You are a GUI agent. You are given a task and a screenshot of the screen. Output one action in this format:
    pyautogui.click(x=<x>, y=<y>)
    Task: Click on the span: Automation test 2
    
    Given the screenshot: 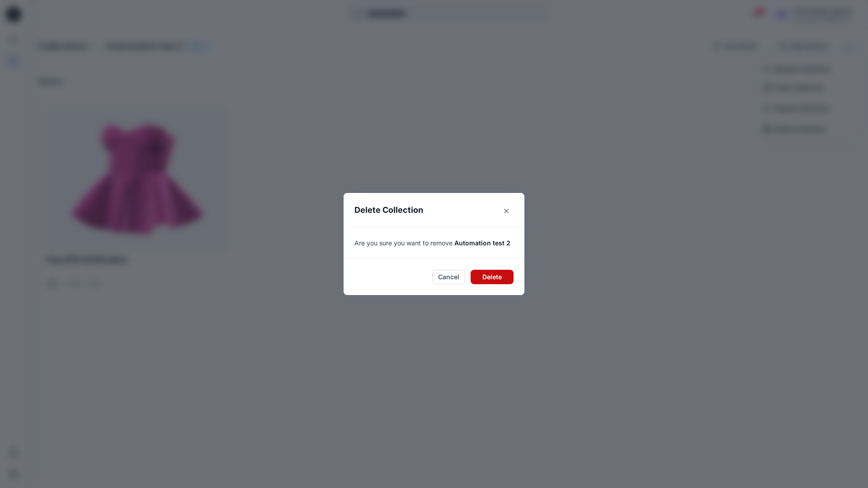 What is the action you would take?
    pyautogui.click(x=483, y=243)
    